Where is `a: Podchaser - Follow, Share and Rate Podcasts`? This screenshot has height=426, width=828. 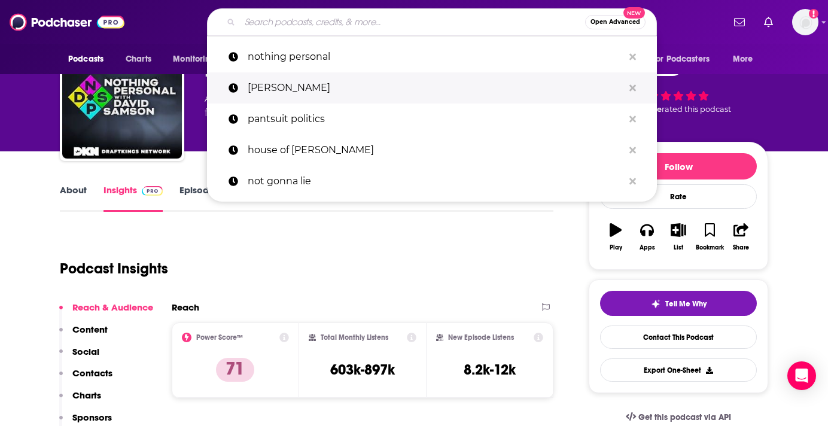 a: Podchaser - Follow, Share and Rate Podcasts is located at coordinates (67, 22).